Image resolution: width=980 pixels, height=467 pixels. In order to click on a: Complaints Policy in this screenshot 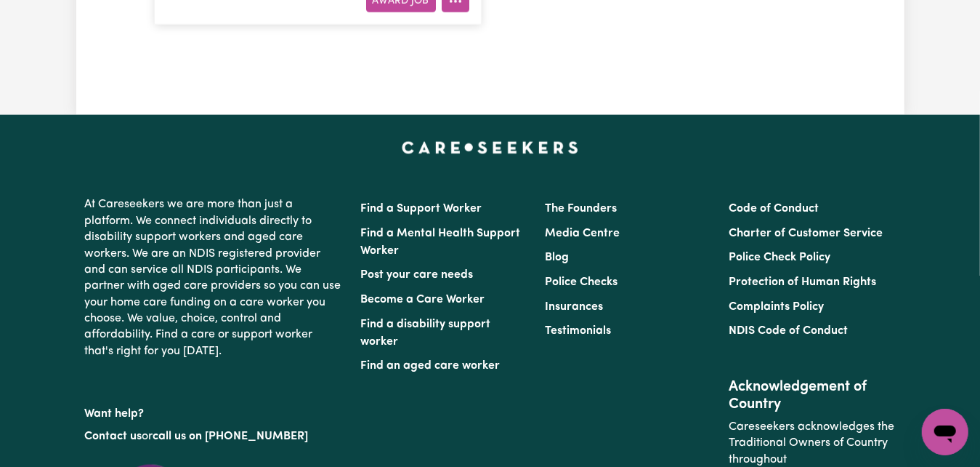, I will do `click(776, 307)`.